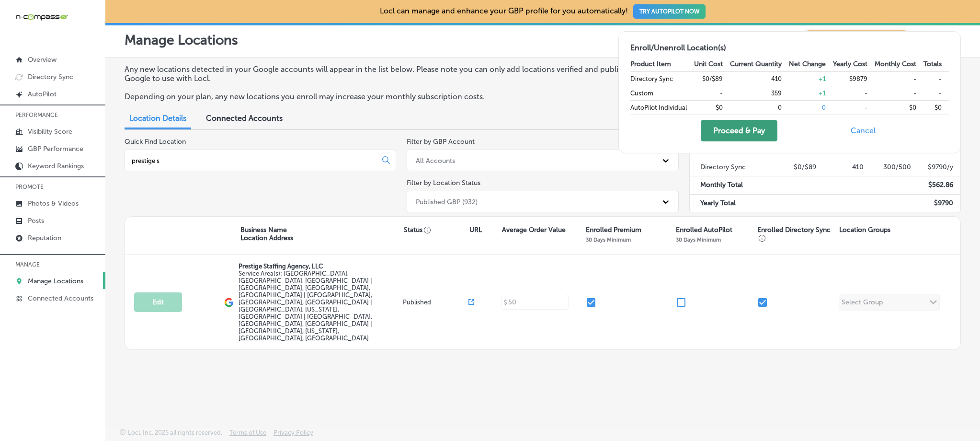 This screenshot has width=980, height=441. I want to click on input: All Locations, so click(252, 161).